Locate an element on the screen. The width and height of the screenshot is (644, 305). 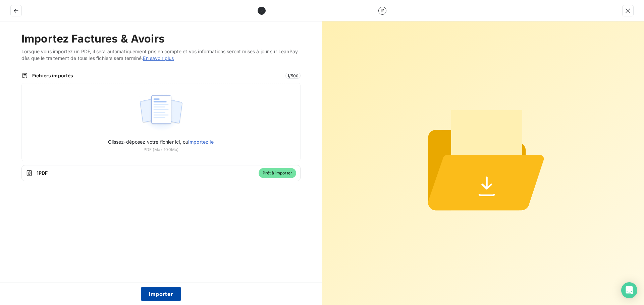
span: 1 PDF is located at coordinates (146, 173).